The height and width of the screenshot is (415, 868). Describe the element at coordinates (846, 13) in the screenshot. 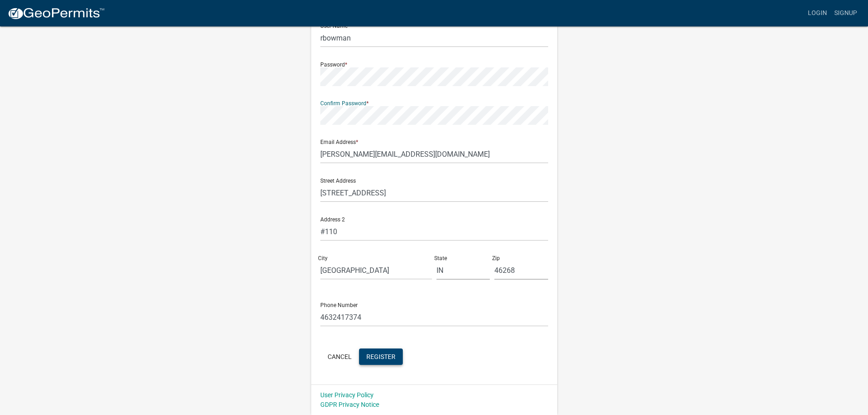

I see `a: Signup` at that location.